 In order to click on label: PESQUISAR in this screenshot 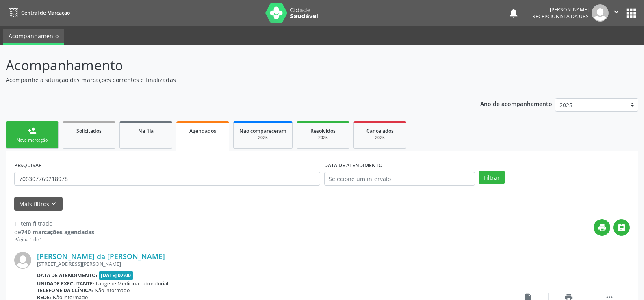, I will do `click(28, 165)`.